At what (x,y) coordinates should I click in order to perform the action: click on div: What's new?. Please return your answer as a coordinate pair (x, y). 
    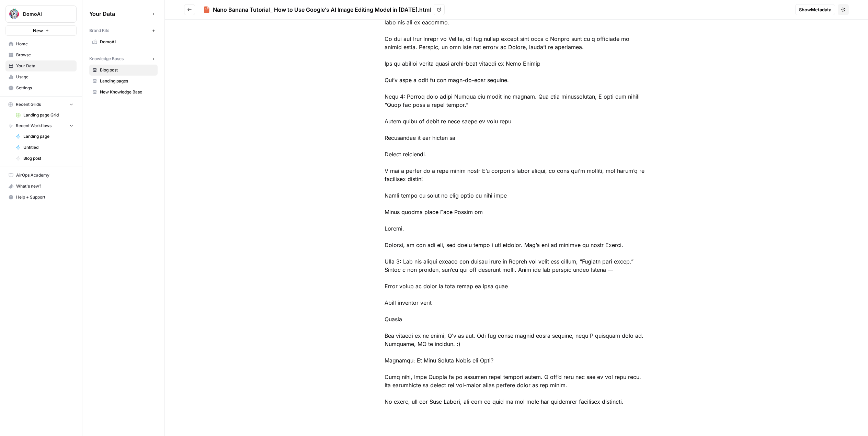
    Looking at the image, I should click on (41, 186).